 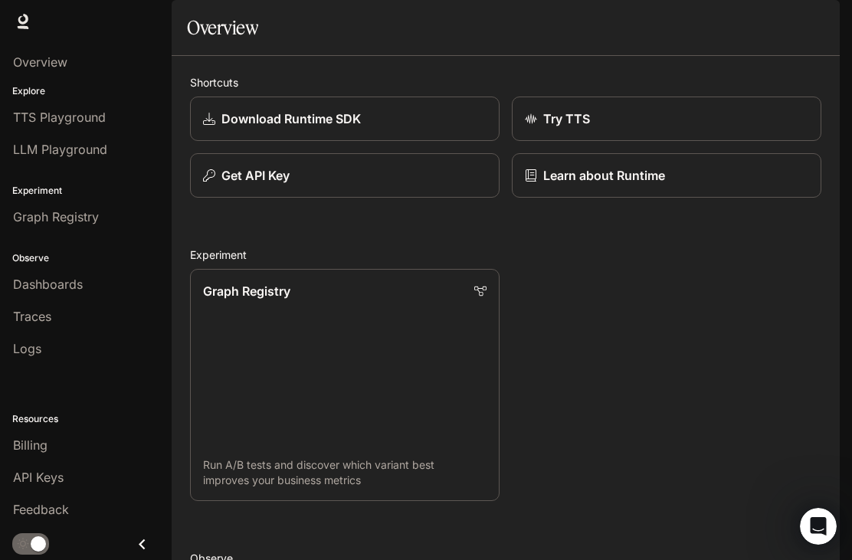 What do you see at coordinates (566, 119) in the screenshot?
I see `p: Try TTS` at bounding box center [566, 119].